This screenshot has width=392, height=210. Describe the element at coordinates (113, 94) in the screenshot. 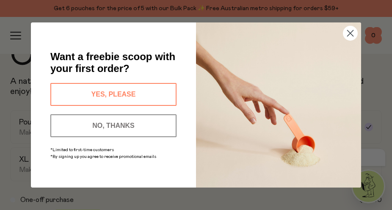

I see `button: YES, PLEASE` at that location.